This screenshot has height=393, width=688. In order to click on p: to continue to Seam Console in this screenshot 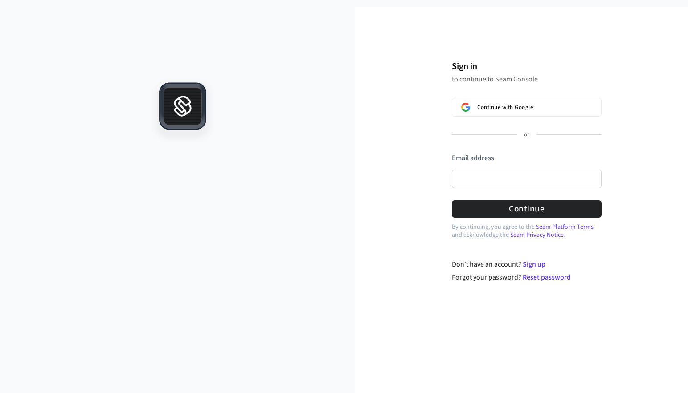, I will do `click(526, 79)`.